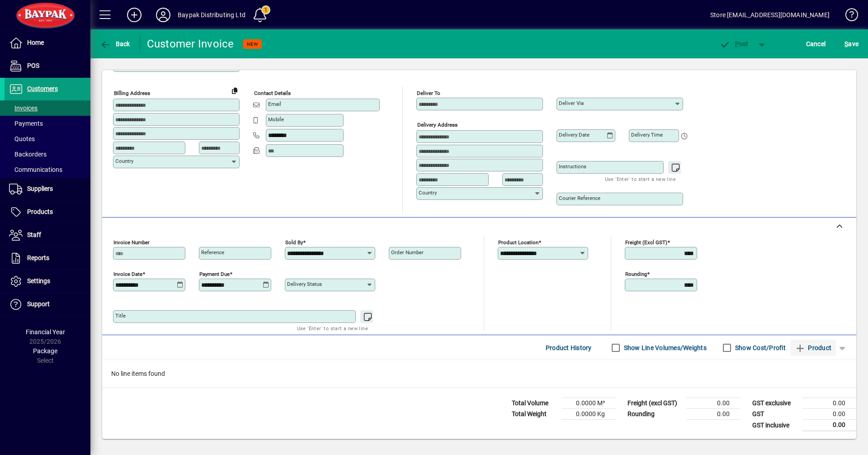 The image size is (868, 455). What do you see at coordinates (294, 242) in the screenshot?
I see `mat-label: Sold by` at bounding box center [294, 242].